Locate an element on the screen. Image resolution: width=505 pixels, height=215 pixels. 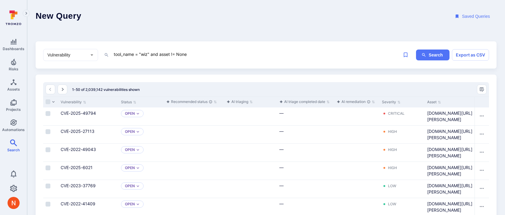
div: Neeren Patki is located at coordinates (14, 203).